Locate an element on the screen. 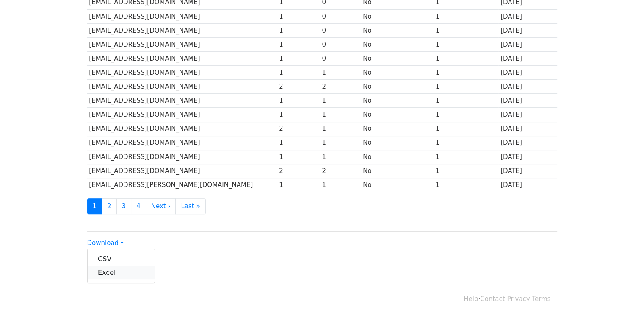  a: 1 is located at coordinates (95, 206).